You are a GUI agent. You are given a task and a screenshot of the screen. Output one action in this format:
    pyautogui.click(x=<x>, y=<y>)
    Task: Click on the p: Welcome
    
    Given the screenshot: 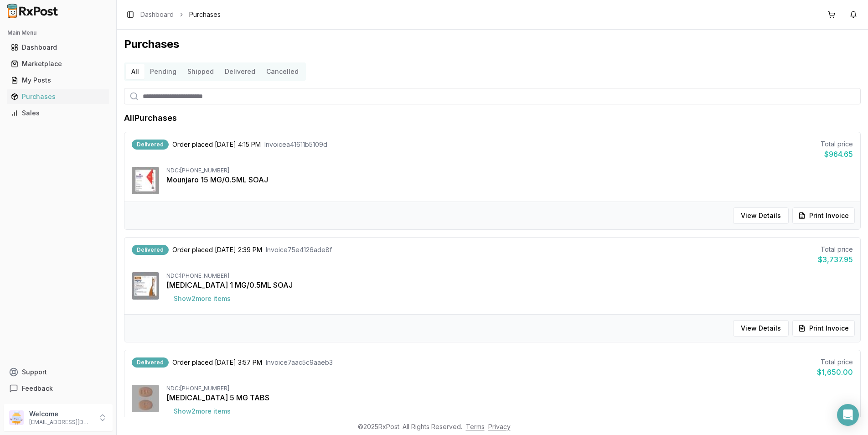 What is the action you would take?
    pyautogui.click(x=60, y=414)
    